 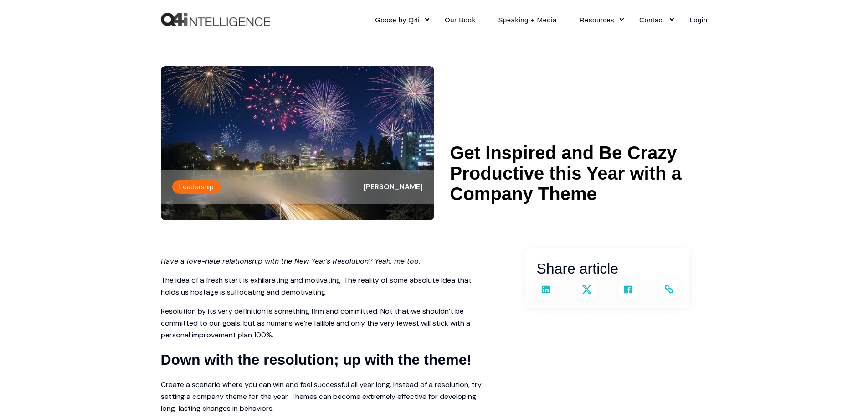 I want to click on p: Resolution by its very definition is something firm and committed. Not that we shouldn’t be commi..., so click(x=325, y=323).